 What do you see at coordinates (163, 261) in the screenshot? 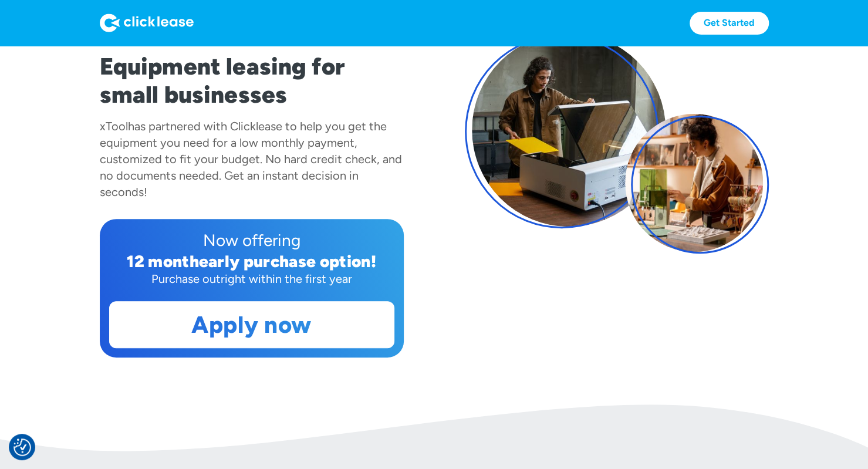
I see `div: 12 month` at bounding box center [163, 261].